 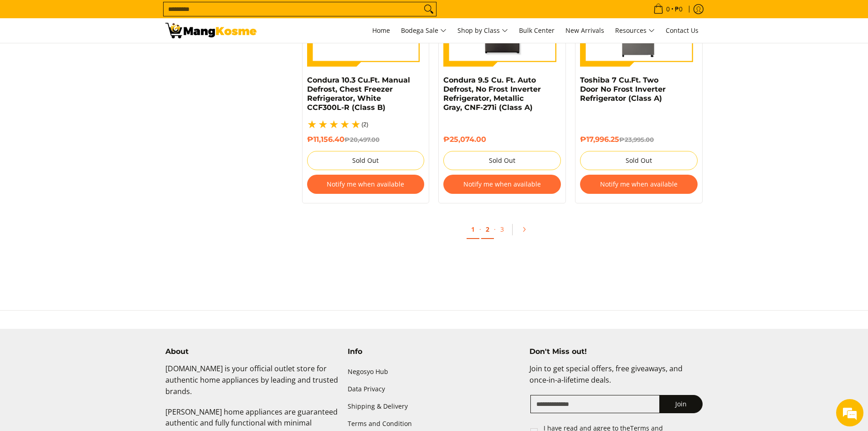 What do you see at coordinates (585, 30) in the screenshot?
I see `span: New Arrivals` at bounding box center [585, 30].